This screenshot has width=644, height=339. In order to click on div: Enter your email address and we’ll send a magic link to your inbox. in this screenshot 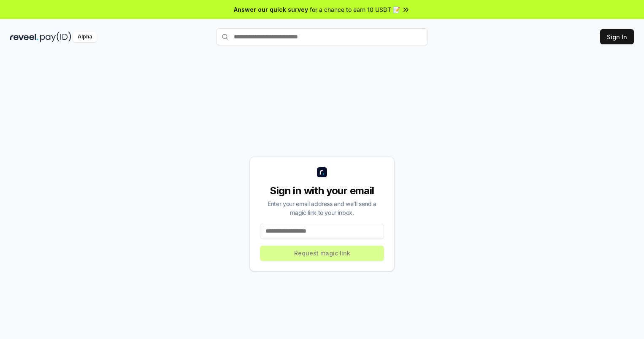, I will do `click(322, 208)`.